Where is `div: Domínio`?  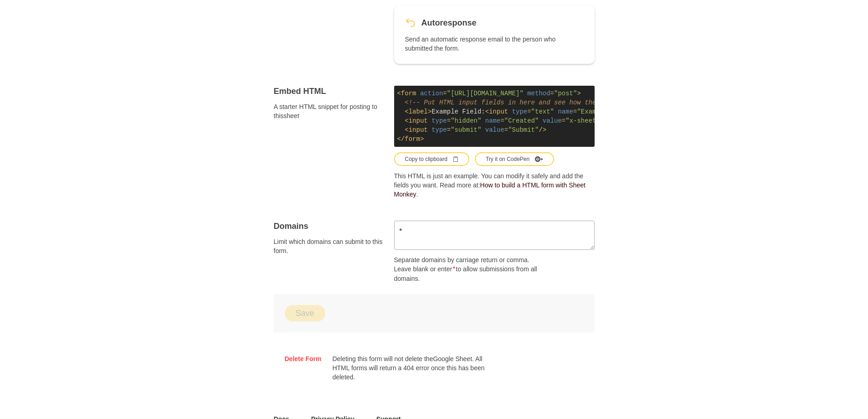 div: Domínio is located at coordinates (59, 57).